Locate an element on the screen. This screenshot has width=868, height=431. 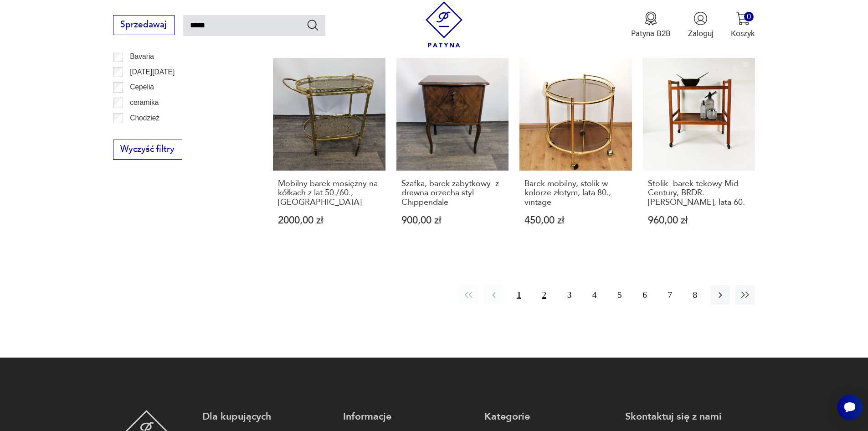
p: 960,00 zł is located at coordinates (699, 220).